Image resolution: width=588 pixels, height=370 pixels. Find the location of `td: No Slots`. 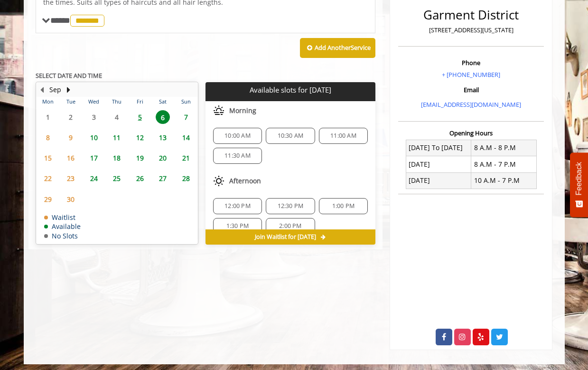

td: No Slots is located at coordinates (62, 235).